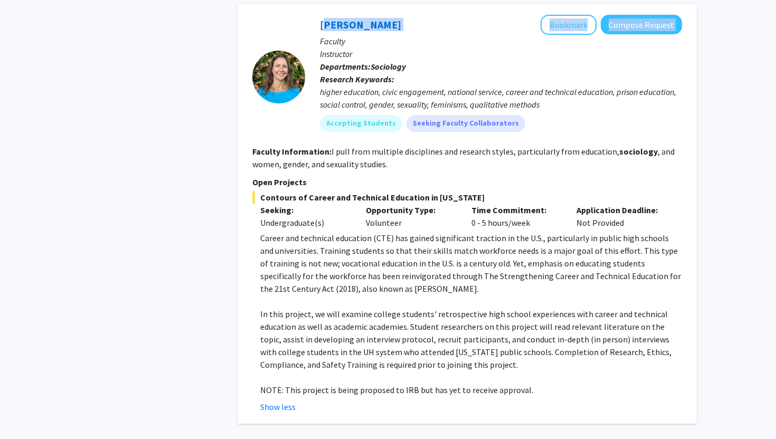 Image resolution: width=776 pixels, height=439 pixels. What do you see at coordinates (278, 407) in the screenshot?
I see `button: Show less` at bounding box center [278, 407].